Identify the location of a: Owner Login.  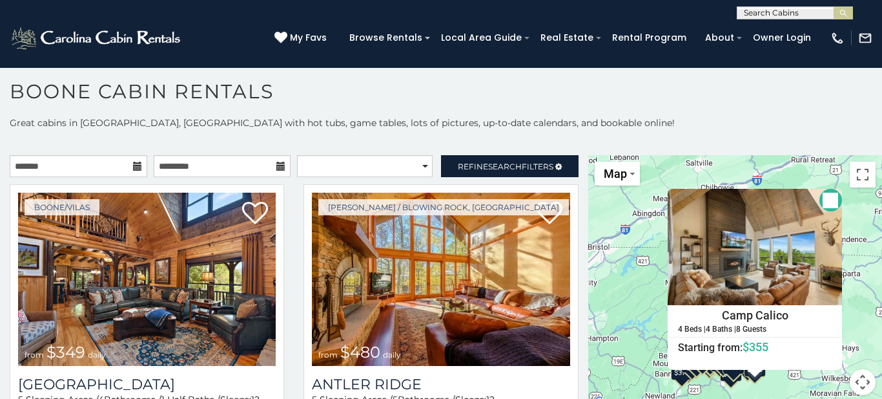
(782, 37).